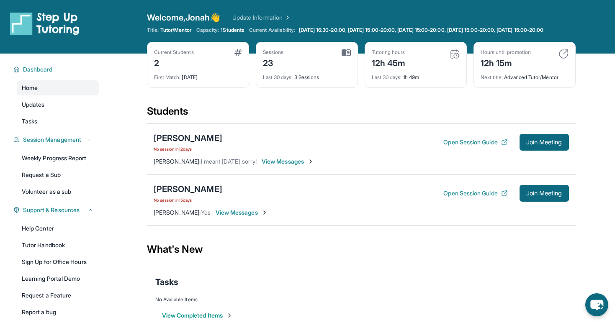 The width and height of the screenshot is (615, 323). What do you see at coordinates (176, 30) in the screenshot?
I see `span: Tutor/Mentor` at bounding box center [176, 30].